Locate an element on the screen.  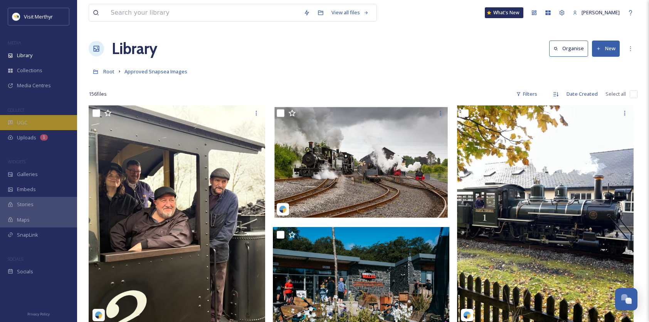
span: Root is located at coordinates (109, 71).